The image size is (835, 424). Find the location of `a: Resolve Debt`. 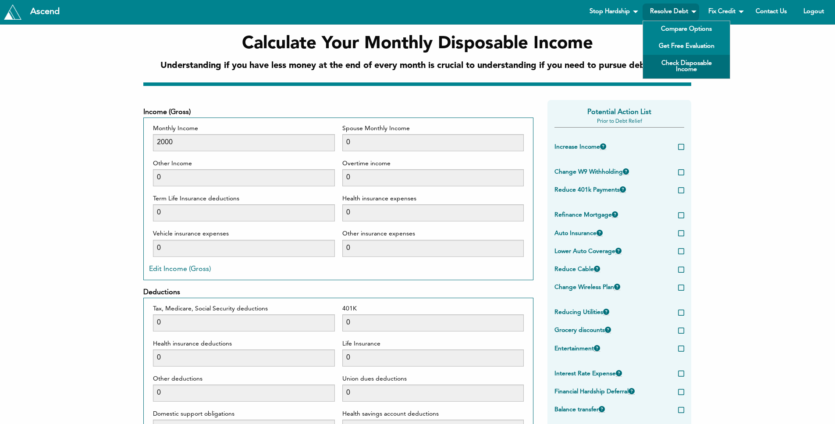

a: Resolve Debt is located at coordinates (671, 12).